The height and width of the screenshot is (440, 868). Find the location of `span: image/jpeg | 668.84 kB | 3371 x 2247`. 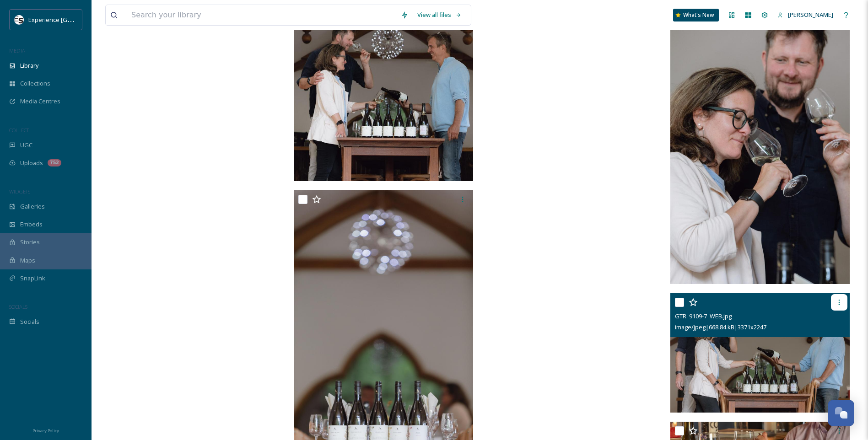

span: image/jpeg | 668.84 kB | 3371 x 2247 is located at coordinates (720, 327).